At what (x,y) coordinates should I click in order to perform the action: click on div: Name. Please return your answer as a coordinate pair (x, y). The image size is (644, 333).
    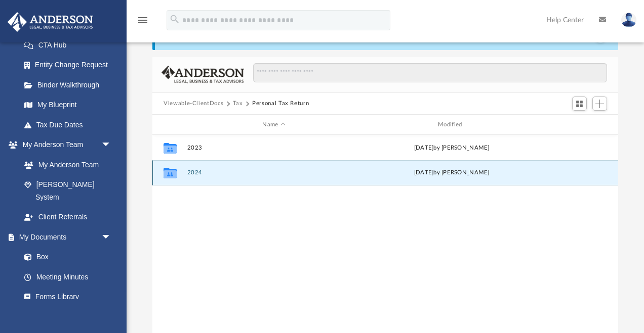
    Looking at the image, I should click on (273, 125).